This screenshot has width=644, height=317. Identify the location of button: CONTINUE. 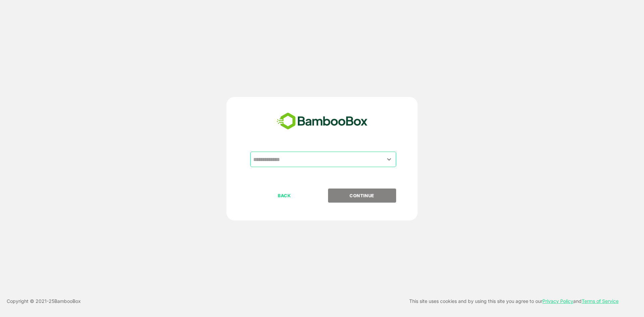
(362, 196).